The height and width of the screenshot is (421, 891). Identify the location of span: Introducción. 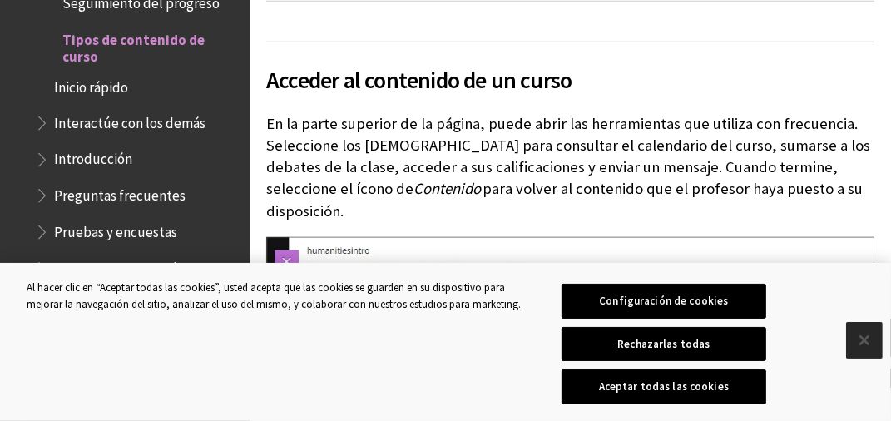
(93, 157).